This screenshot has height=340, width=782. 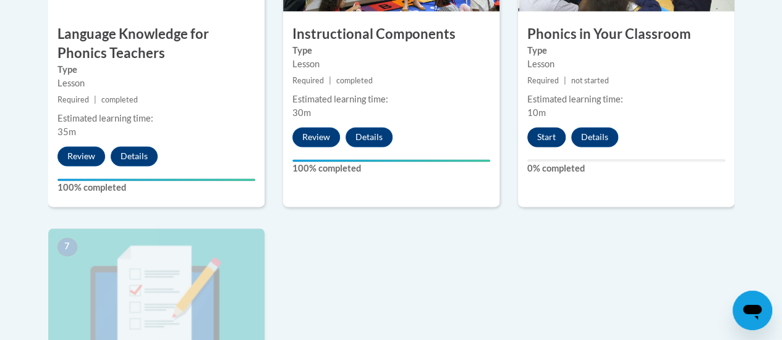 I want to click on label: 0% completed, so click(x=626, y=169).